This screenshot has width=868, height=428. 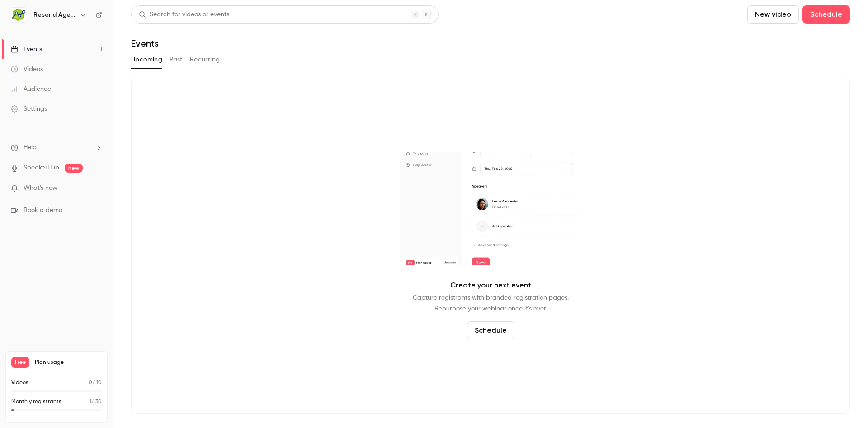 What do you see at coordinates (146, 60) in the screenshot?
I see `button: Upcoming` at bounding box center [146, 60].